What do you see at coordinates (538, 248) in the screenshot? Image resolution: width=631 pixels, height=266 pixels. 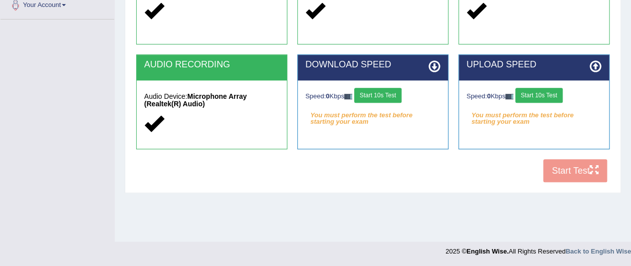 I see `div: 2025 © All Rights Reserved` at bounding box center [538, 248].